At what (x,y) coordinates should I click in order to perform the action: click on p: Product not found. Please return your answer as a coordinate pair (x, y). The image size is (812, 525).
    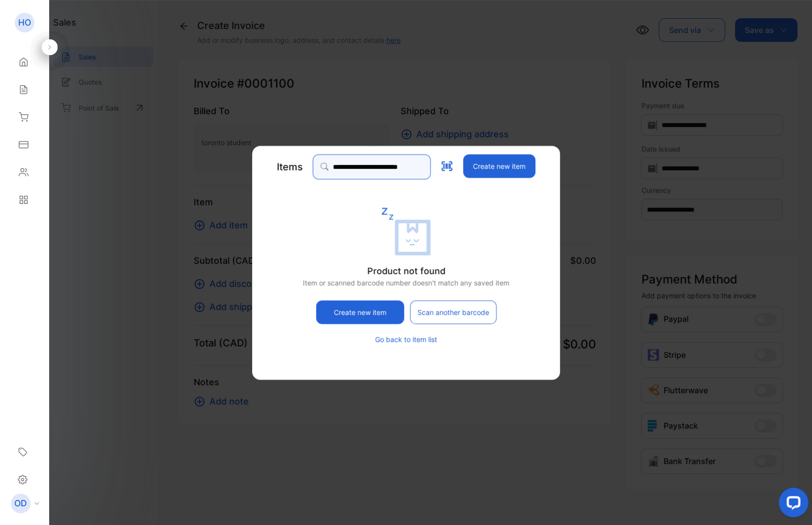
    Looking at the image, I should click on (406, 270).